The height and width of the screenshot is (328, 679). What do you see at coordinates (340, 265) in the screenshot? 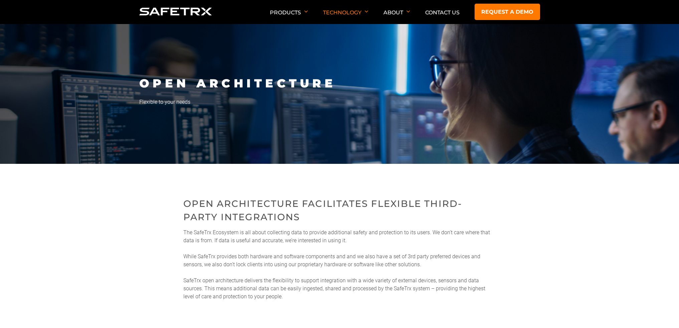
I see `p: The SafeTrx Ecosystem is all about collecting data to provide additional safety and protection to...` at bounding box center [340, 265].